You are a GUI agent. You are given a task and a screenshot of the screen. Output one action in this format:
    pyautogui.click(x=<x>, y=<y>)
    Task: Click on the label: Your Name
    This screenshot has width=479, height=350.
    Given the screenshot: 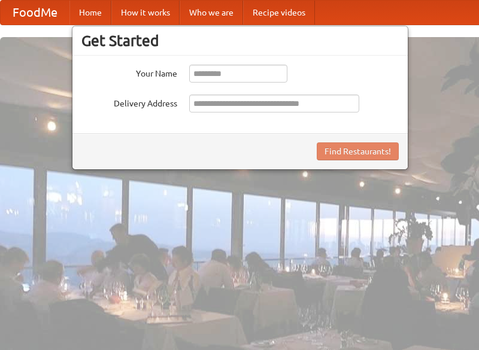 What is the action you would take?
    pyautogui.click(x=129, y=72)
    